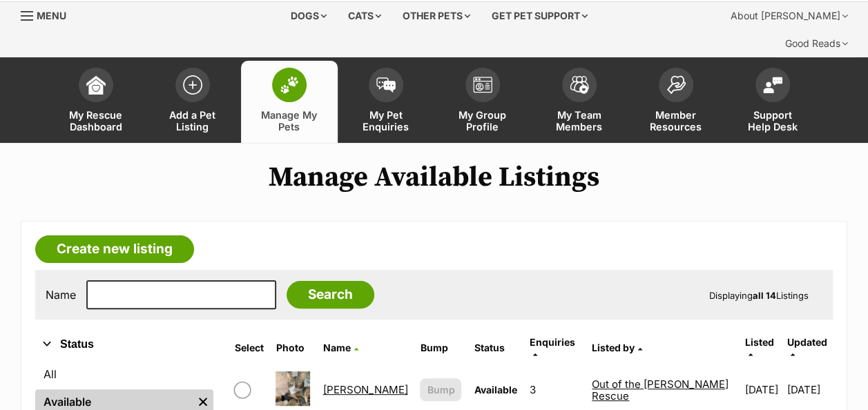 This screenshot has height=410, width=868. What do you see at coordinates (365, 16) in the screenshot?
I see `div: Cats` at bounding box center [365, 16].